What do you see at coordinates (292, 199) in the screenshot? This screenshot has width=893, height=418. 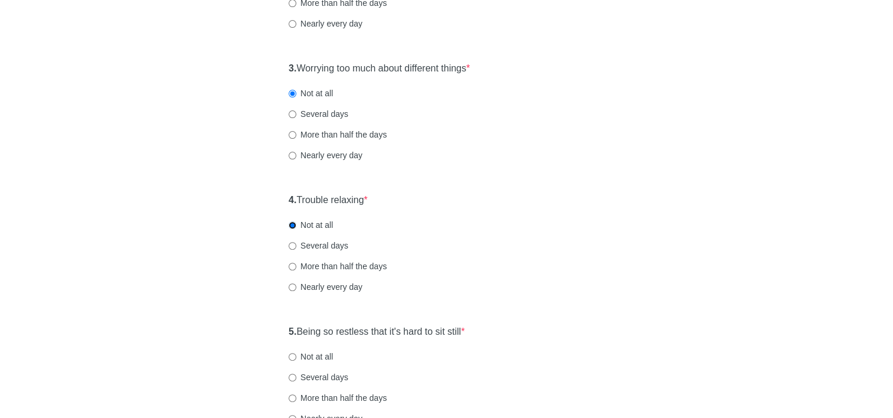 I see `strong: 4.` at bounding box center [292, 199].